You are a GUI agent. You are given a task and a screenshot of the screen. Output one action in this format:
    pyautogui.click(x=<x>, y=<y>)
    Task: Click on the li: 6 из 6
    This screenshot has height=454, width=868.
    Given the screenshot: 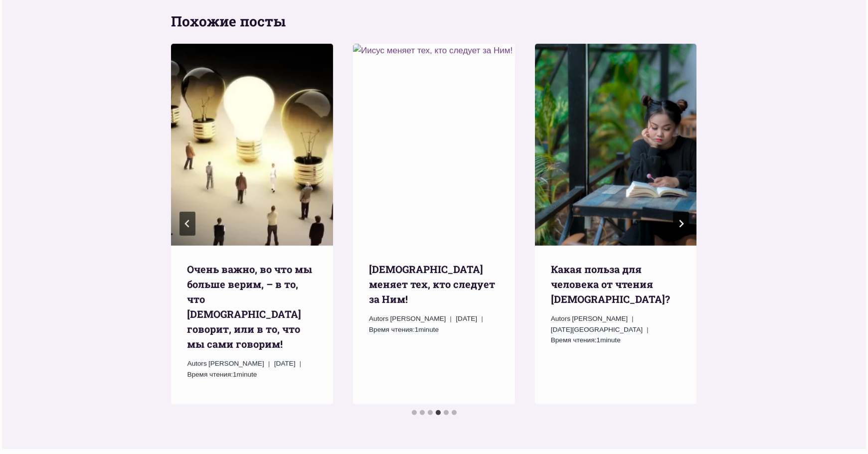 What is the action you would take?
    pyautogui.click(x=616, y=224)
    